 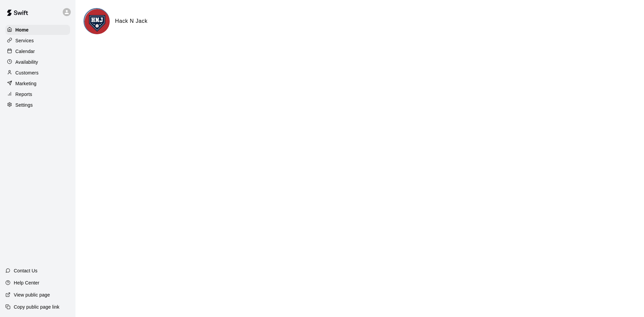 I want to click on div: Reports, so click(x=38, y=94).